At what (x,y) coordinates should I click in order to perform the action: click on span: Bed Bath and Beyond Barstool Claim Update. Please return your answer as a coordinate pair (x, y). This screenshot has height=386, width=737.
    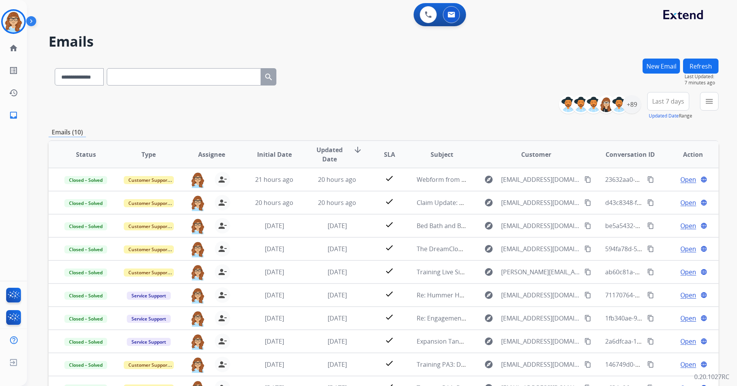
    Looking at the image, I should click on (481, 226).